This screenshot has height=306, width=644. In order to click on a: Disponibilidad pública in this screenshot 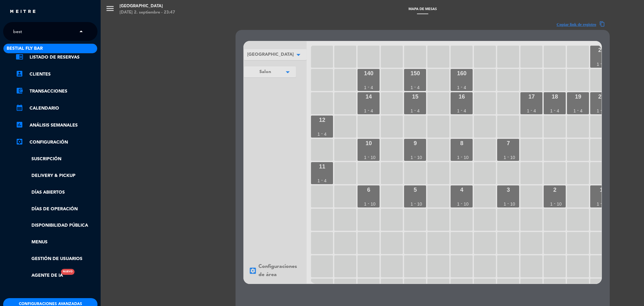, I will do `click(56, 226)`.